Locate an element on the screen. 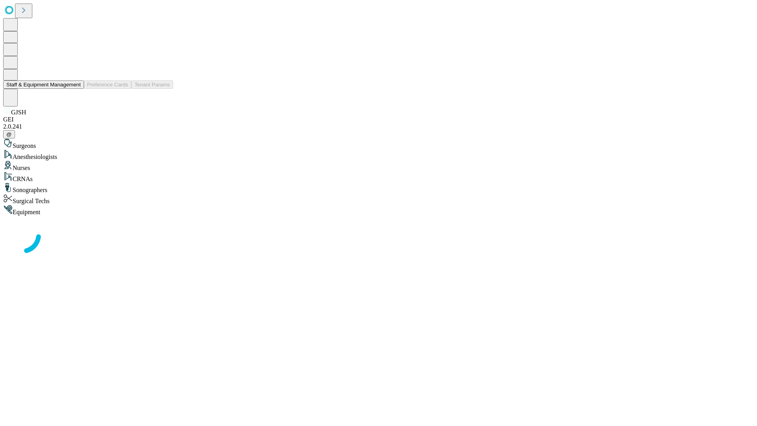 The image size is (757, 426). div: Equipment is located at coordinates (379, 210).